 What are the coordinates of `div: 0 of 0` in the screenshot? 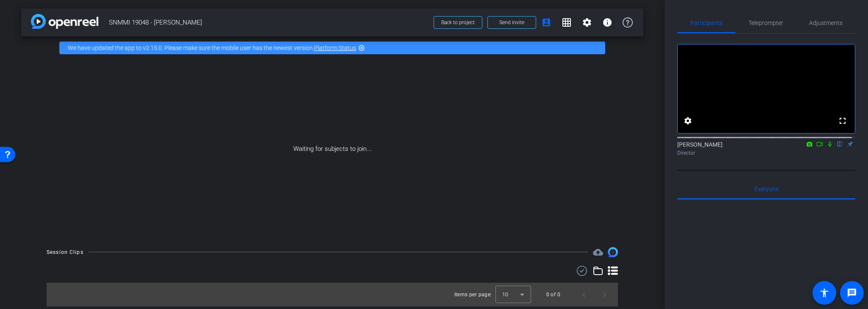 It's located at (553, 294).